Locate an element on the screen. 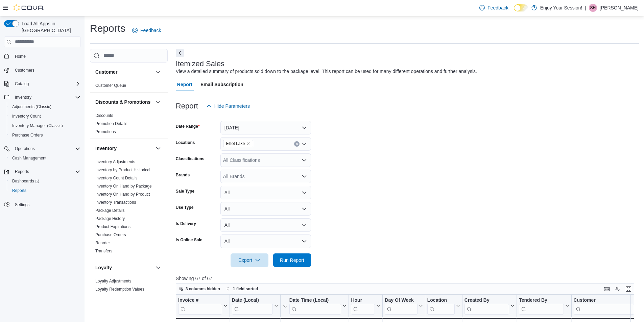 This screenshot has height=322, width=644. span: Inventory Transactions is located at coordinates (116, 202).